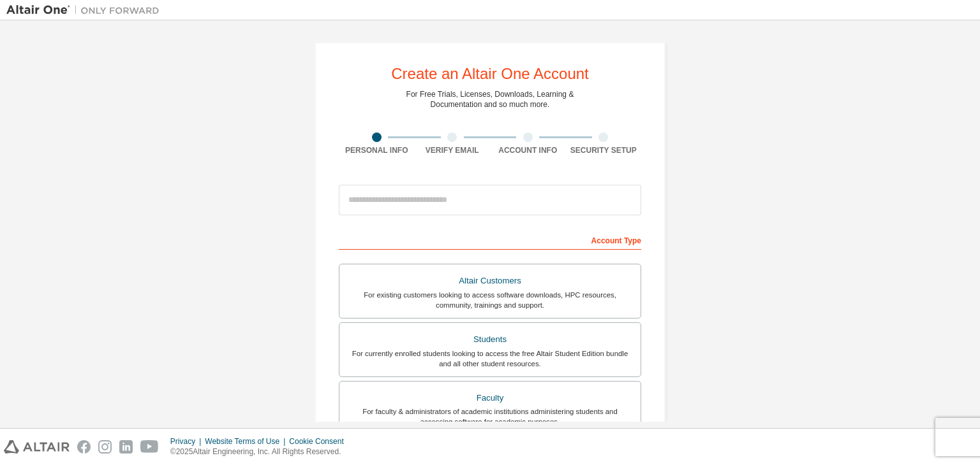 This screenshot has height=465, width=980. Describe the element at coordinates (490, 417) in the screenshot. I see `div: For faculty & administrators of academic institutions administering students and accessing softwa...` at that location.